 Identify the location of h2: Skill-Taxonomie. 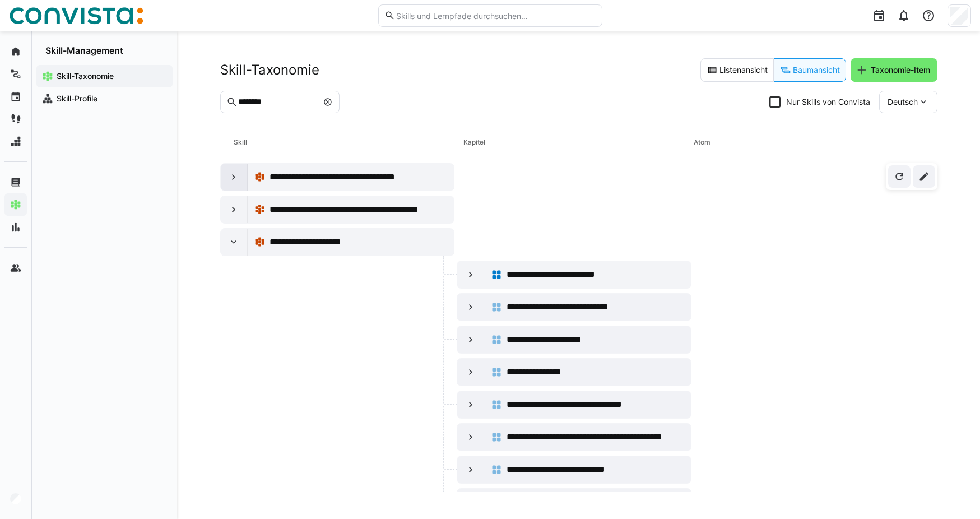
(270, 70).